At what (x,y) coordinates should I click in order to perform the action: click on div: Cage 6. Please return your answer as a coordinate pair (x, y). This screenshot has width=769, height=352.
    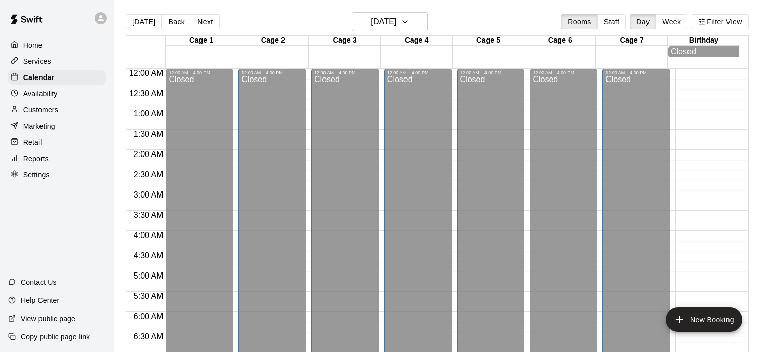
    Looking at the image, I should click on (561, 41).